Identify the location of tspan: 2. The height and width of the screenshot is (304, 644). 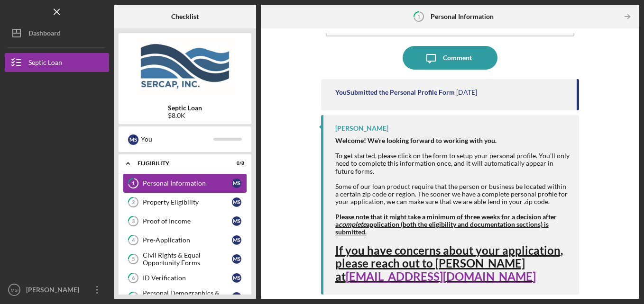
(134, 202).